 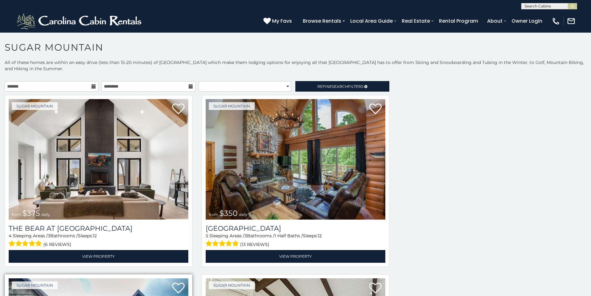 What do you see at coordinates (372, 21) in the screenshot?
I see `a: Local Area Guide` at bounding box center [372, 21].